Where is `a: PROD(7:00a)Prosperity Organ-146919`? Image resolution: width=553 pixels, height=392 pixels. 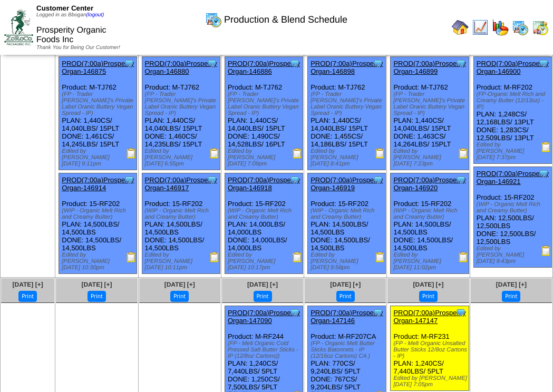
a: PROD(7:00a)Prosperity Organ-146919 is located at coordinates (347, 184).